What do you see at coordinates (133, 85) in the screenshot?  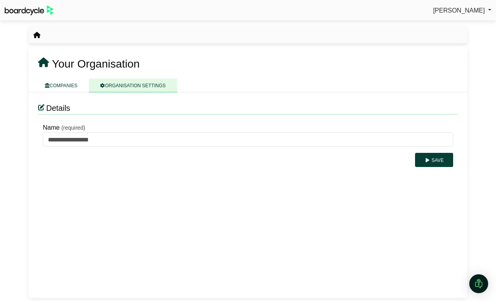 I see `a: ORGANISATION SETTINGS` at bounding box center [133, 85].